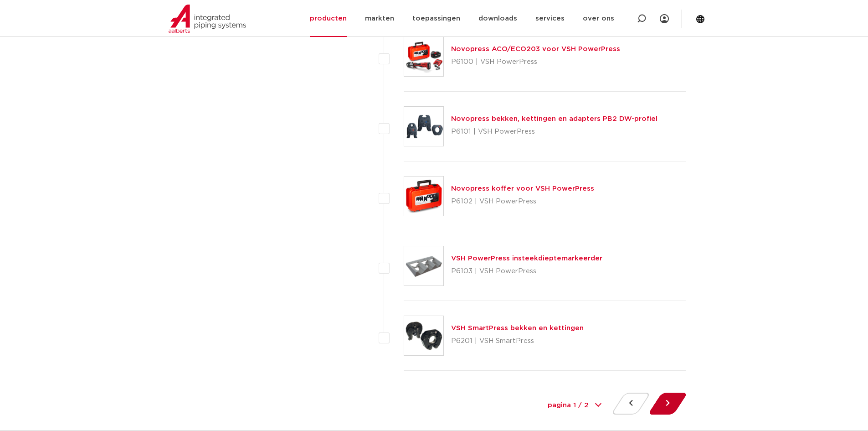 The height and width of the screenshot is (431, 868). What do you see at coordinates (535, 62) in the screenshot?
I see `p: P6100 | VSH PowerPress` at bounding box center [535, 62].